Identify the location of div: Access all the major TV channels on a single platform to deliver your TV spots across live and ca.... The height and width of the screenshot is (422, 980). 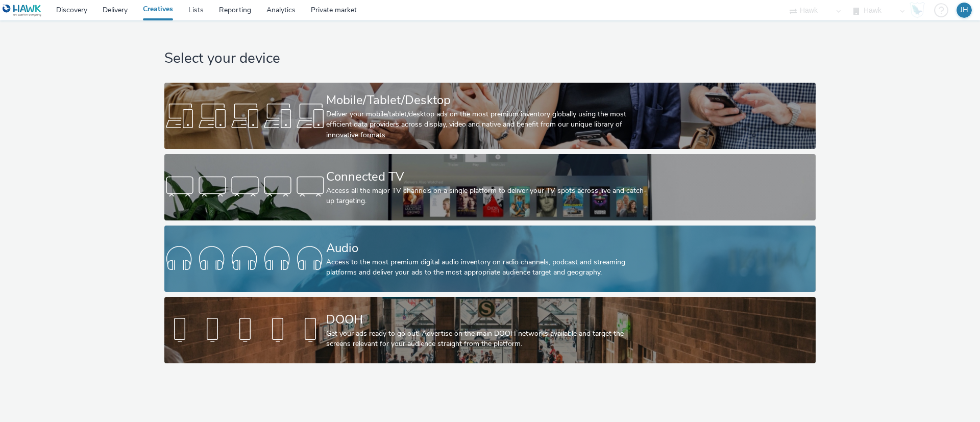
(488, 196).